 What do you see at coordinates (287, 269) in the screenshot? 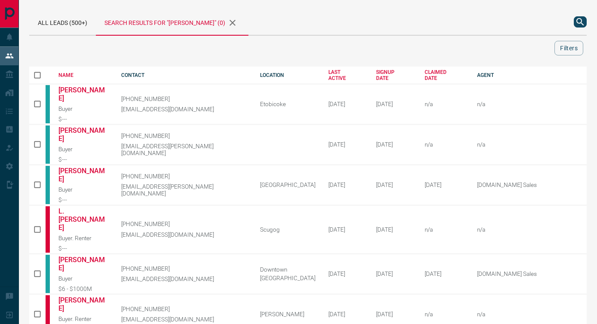
I see `div: Downtown` at bounding box center [287, 269].